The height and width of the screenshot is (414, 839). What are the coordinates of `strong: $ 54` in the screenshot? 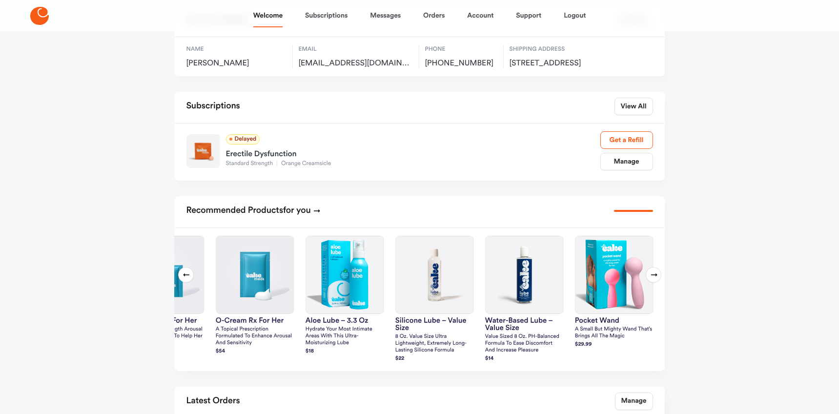 It's located at (220, 351).